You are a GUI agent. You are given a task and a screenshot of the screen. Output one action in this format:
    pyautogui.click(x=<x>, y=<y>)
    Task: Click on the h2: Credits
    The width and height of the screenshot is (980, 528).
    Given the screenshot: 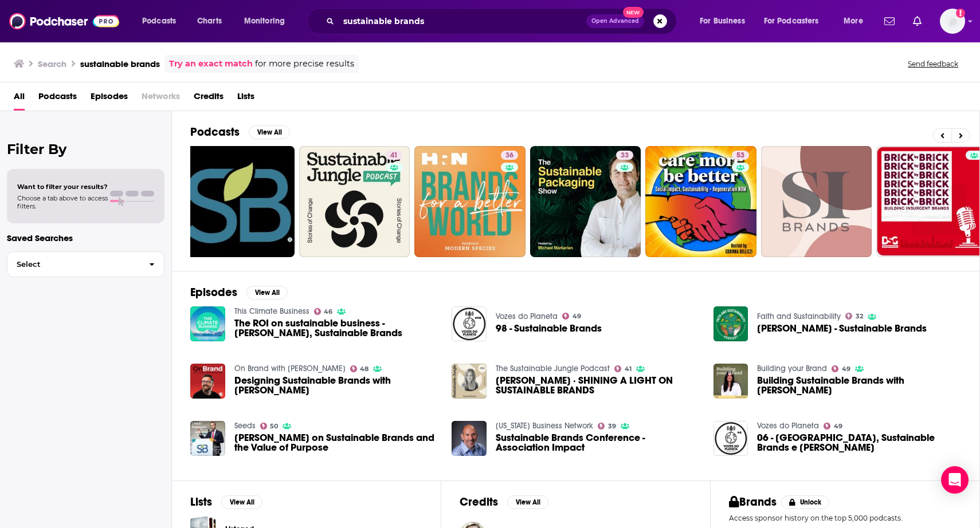 What is the action you would take?
    pyautogui.click(x=479, y=502)
    